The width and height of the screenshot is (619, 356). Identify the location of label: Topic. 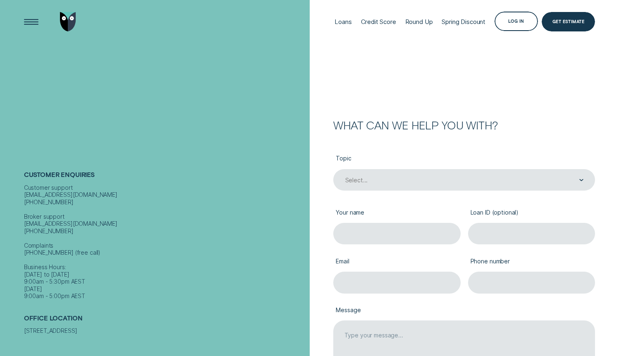
(464, 159).